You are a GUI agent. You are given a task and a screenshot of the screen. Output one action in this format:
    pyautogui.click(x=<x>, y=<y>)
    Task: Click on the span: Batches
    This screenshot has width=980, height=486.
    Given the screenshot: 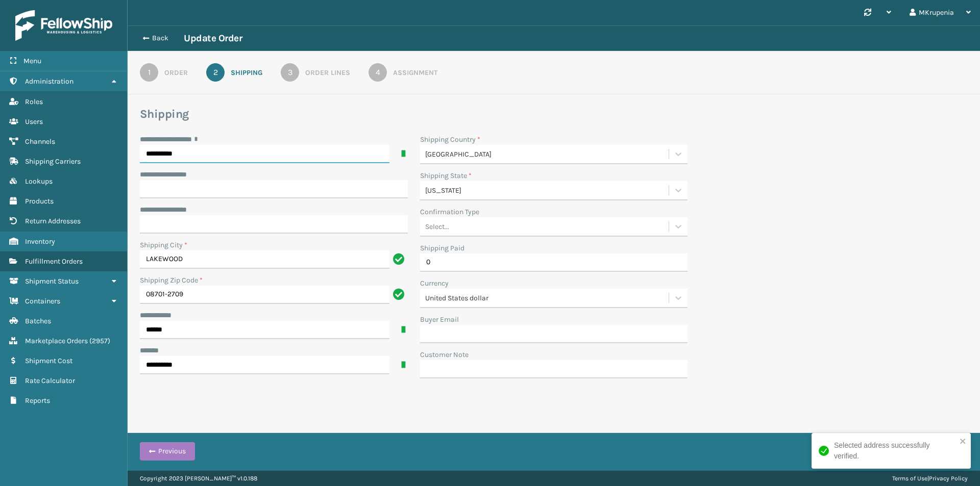 What is the action you would take?
    pyautogui.click(x=38, y=321)
    